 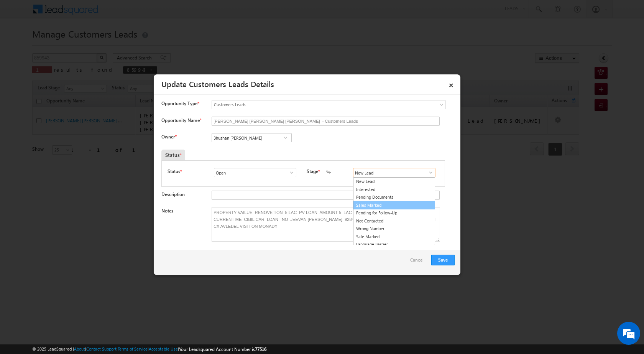 I want to click on a: Pending Documents, so click(x=394, y=197).